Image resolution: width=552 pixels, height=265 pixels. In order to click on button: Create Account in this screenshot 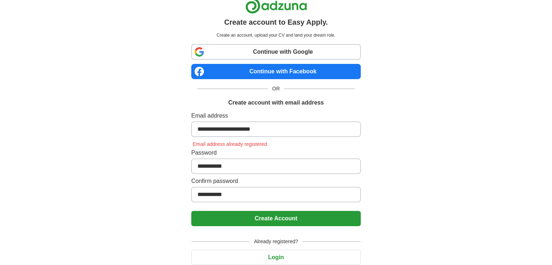, I will do `click(276, 219)`.